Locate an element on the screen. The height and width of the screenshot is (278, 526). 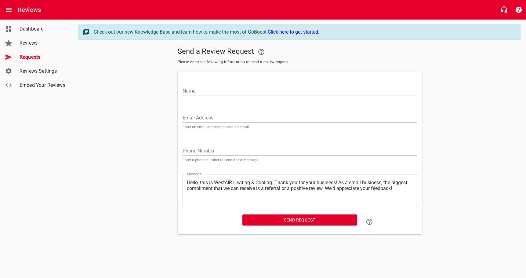
span: Embed Your Reviews is located at coordinates (43, 85).